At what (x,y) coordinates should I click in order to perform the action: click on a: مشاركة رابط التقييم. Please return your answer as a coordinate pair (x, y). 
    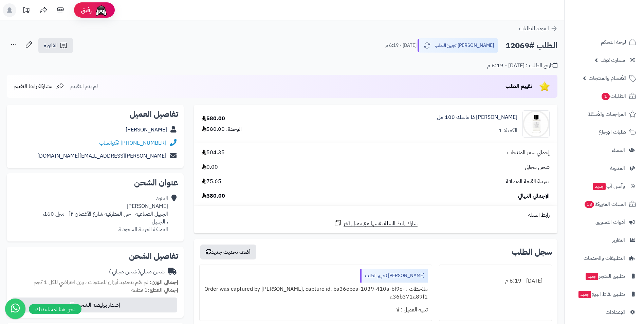
    Looking at the image, I should click on (39, 86).